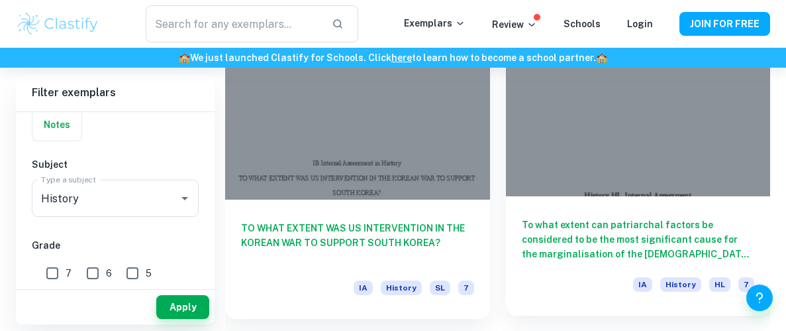  I want to click on h6: Filter exemplars, so click(115, 93).